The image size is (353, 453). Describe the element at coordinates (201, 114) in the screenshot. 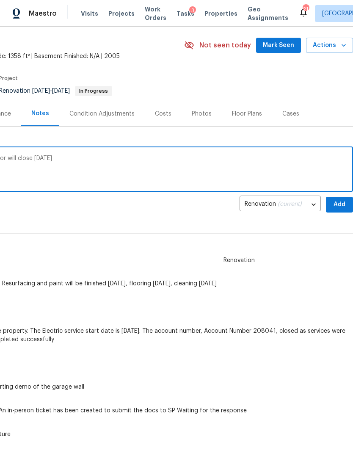

I see `div: Photos` at that location.